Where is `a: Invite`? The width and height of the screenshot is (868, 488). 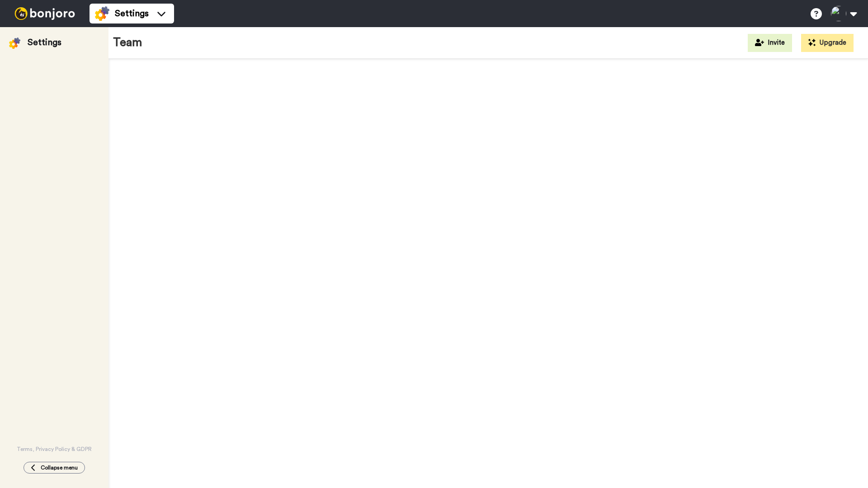 a: Invite is located at coordinates (770, 43).